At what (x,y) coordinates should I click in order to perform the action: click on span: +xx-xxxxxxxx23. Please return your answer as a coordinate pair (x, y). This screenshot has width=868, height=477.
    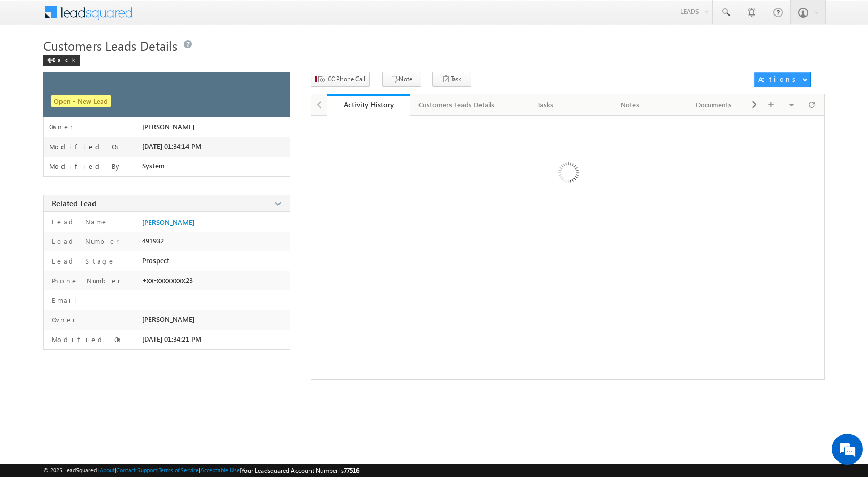
    Looking at the image, I should click on (167, 280).